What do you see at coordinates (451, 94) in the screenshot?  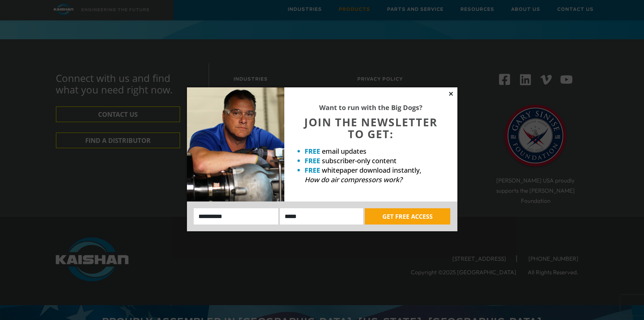 I see `button: Close` at bounding box center [451, 94].